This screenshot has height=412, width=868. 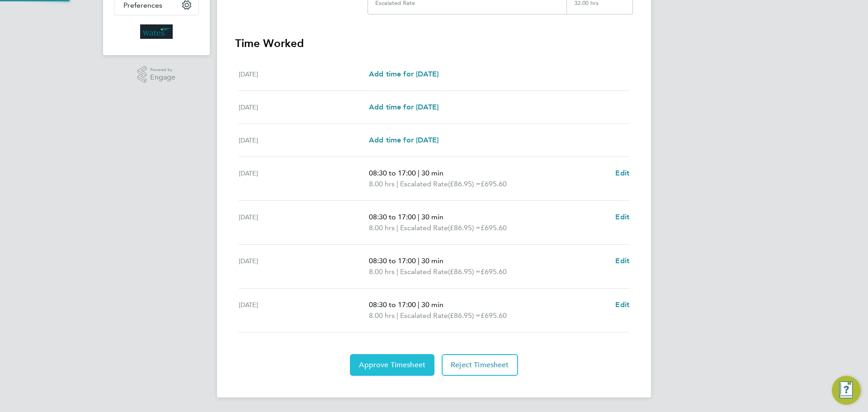 I want to click on button: Reject Timesheet, so click(x=479, y=365).